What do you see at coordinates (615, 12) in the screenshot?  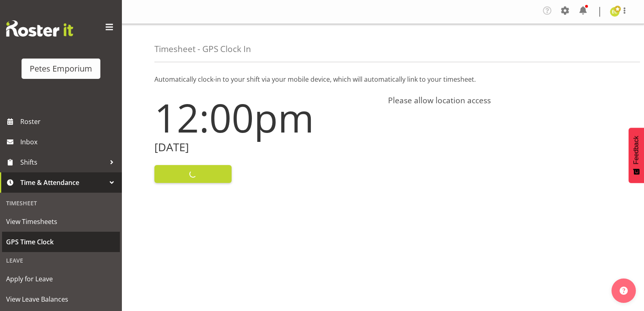 I see `img: emma-croft7499.jpg` at bounding box center [615, 12].